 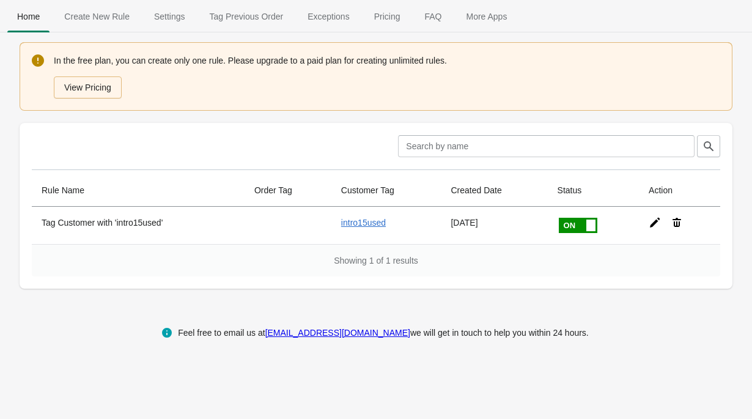 I want to click on th: Created Date, so click(x=494, y=190).